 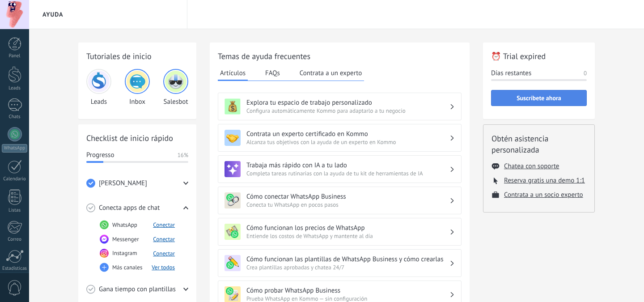 What do you see at coordinates (15, 210) in the screenshot?
I see `div: Listas` at bounding box center [15, 210].